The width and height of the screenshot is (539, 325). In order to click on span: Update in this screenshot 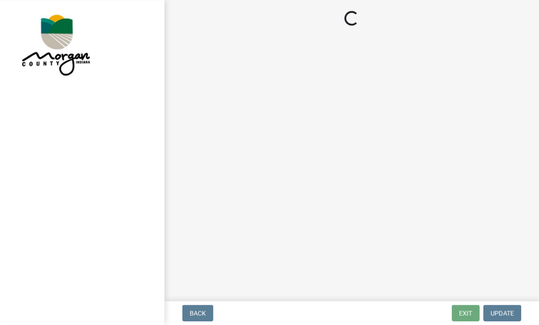, I will do `click(502, 313)`.